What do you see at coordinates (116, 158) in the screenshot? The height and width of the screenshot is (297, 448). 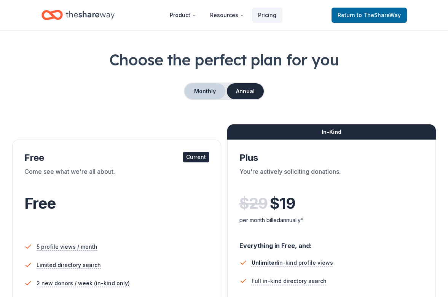 I see `div: Free` at bounding box center [116, 158].